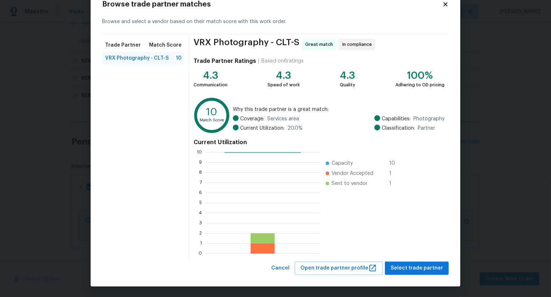  Describe the element at coordinates (200, 203) in the screenshot. I see `text: 5` at that location.